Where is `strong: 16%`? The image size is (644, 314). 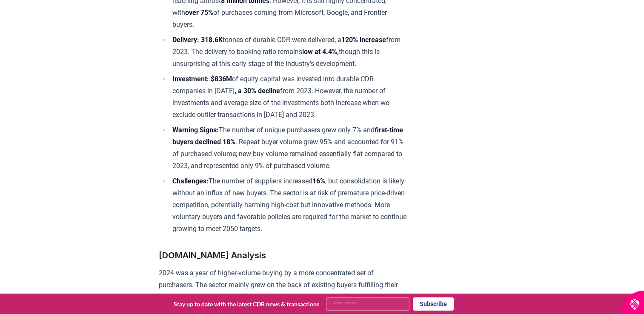
strong: 16% is located at coordinates (319, 181).